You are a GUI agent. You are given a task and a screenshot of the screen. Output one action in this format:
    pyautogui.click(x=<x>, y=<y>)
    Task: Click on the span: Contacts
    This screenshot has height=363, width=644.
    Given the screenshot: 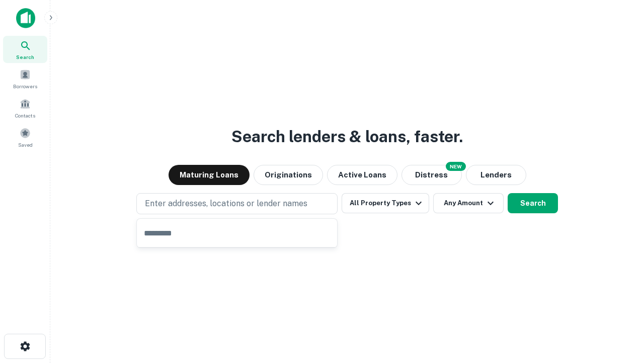 What is the action you would take?
    pyautogui.click(x=25, y=115)
    